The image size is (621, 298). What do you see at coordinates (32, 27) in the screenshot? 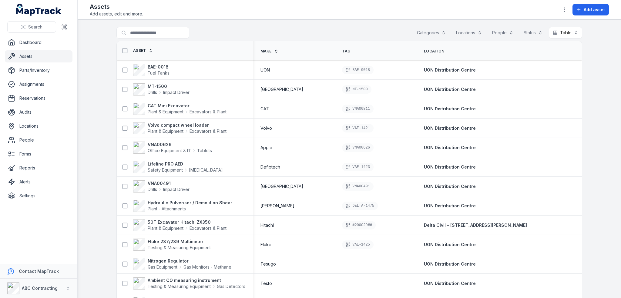
I see `button: Search` at bounding box center [32, 27].